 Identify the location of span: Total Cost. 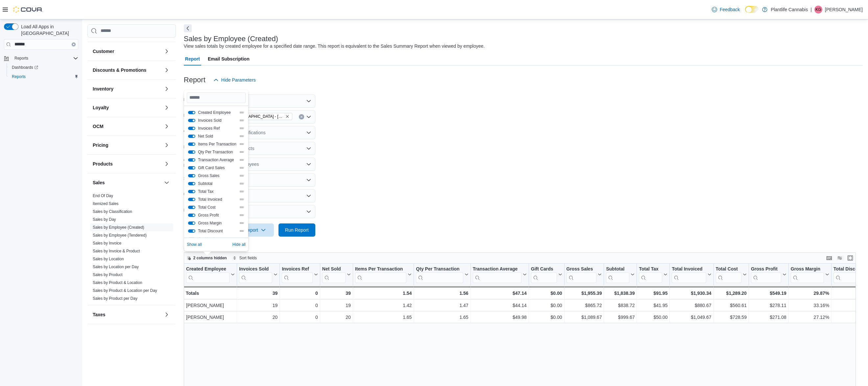
(217, 207).